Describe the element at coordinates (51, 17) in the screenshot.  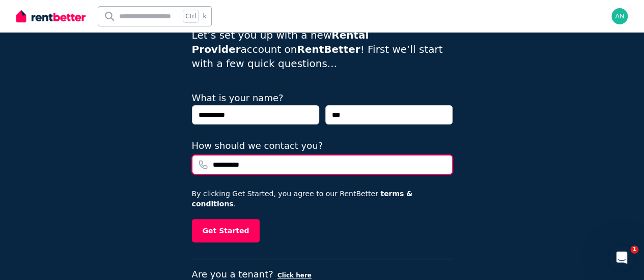
I see `img: RentBetter` at that location.